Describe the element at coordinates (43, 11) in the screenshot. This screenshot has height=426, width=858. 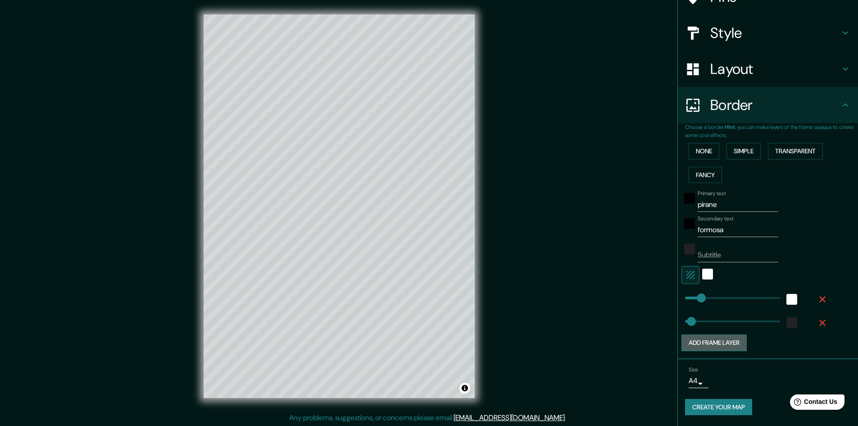
I see `span: Contact Us` at that location.